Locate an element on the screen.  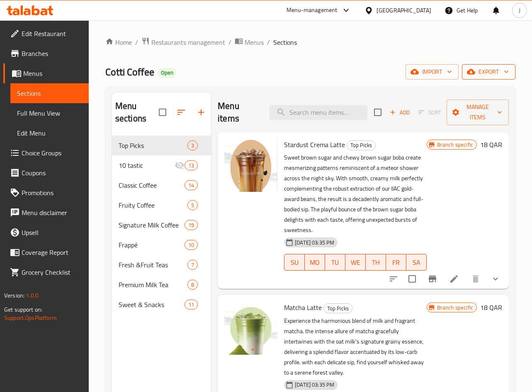
div: Menu-management is located at coordinates (312, 10).